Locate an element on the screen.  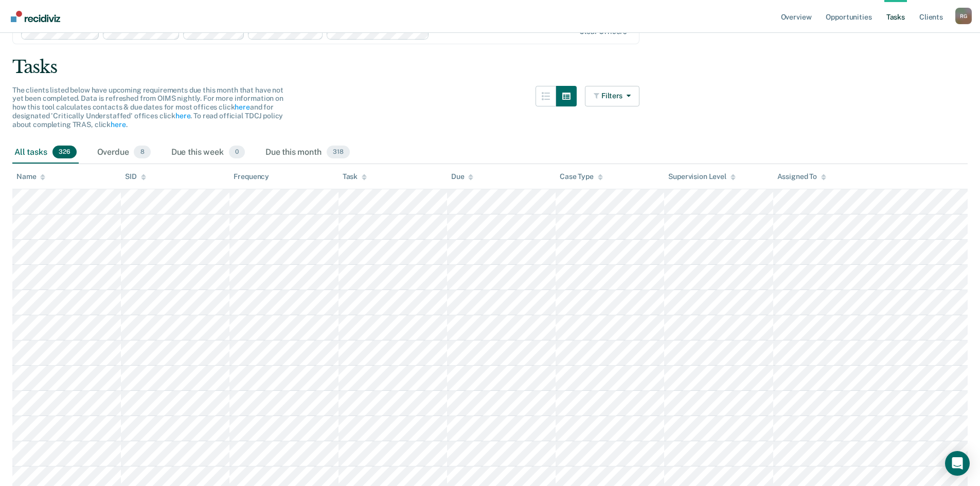
div: Supervision Level is located at coordinates (702, 176).